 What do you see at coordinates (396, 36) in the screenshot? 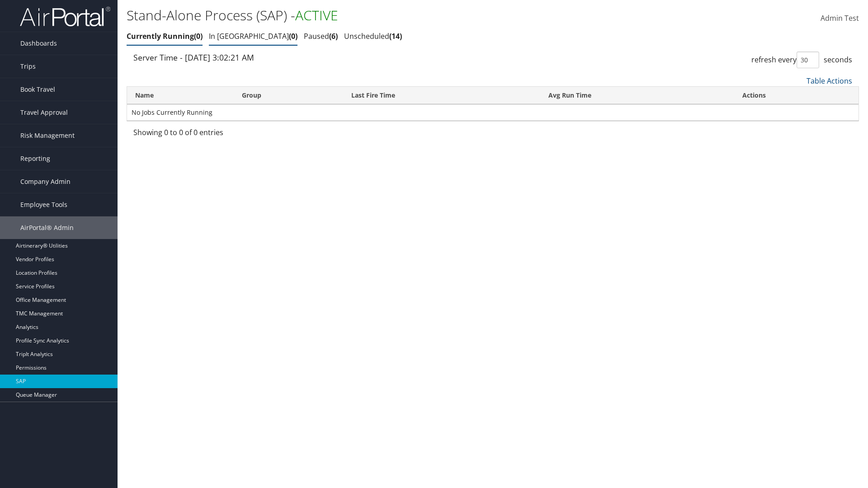
I see `span: 14` at bounding box center [396, 36].